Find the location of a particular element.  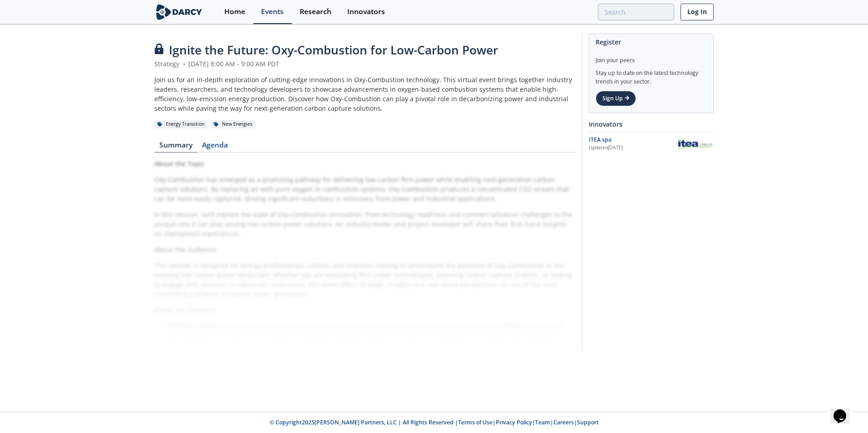

div: ITEA spa is located at coordinates (632, 140).